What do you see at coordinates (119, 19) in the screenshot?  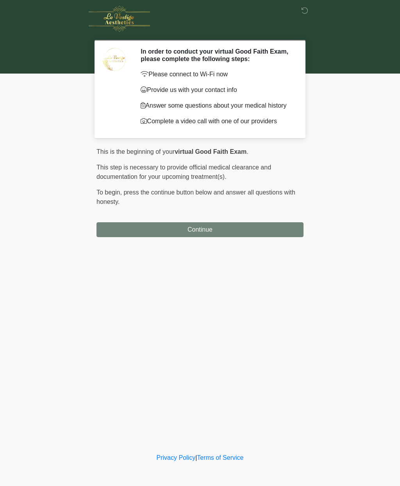 I see `img: Le Vestige Aesthetics Logo` at bounding box center [119, 19].